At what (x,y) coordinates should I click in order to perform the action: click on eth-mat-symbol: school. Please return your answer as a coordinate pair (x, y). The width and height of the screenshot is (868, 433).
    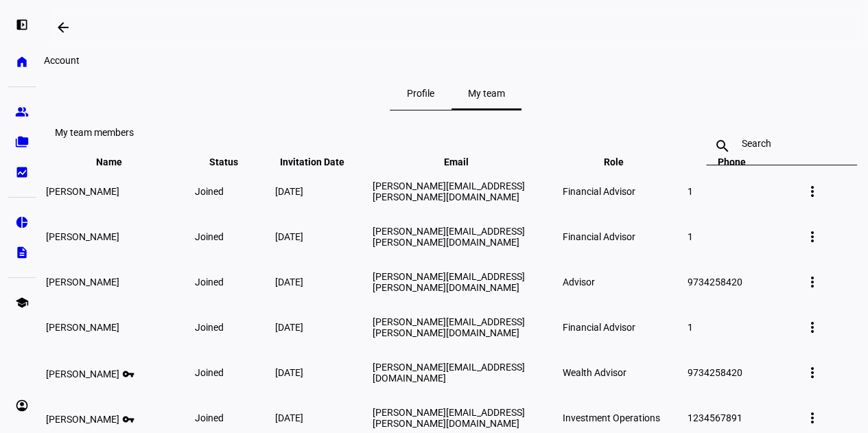
    Looking at the image, I should click on (22, 303).